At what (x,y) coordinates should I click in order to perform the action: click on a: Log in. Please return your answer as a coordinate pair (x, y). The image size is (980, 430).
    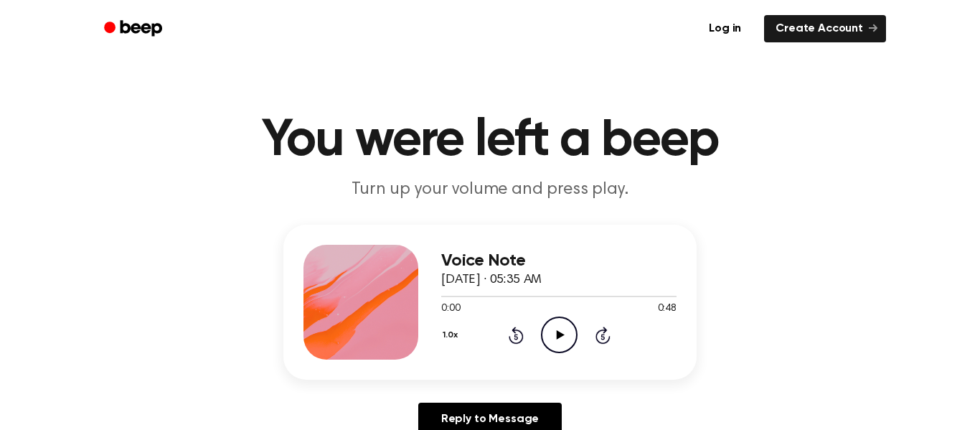
    Looking at the image, I should click on (724, 28).